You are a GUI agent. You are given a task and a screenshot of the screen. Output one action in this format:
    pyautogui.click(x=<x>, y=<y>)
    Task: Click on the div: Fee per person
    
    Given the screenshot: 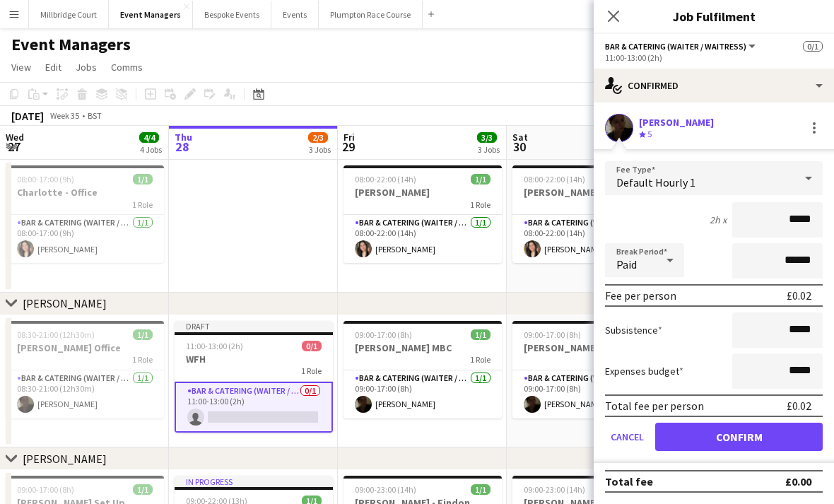 What is the action you would take?
    pyautogui.click(x=640, y=295)
    